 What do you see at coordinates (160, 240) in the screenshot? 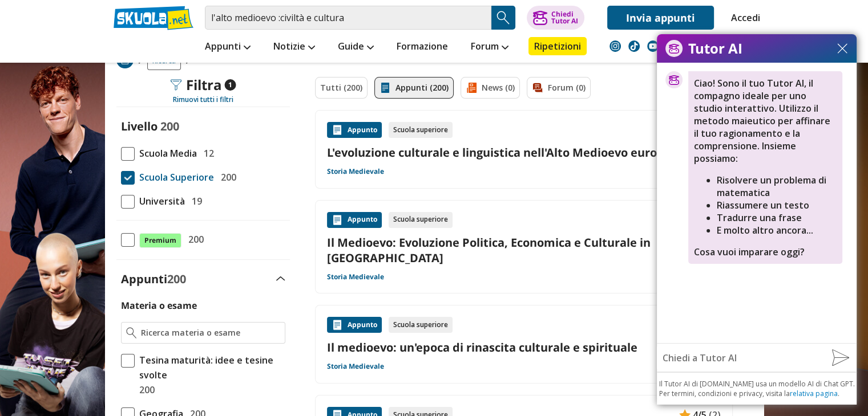
I see `span: Premium` at bounding box center [160, 240].